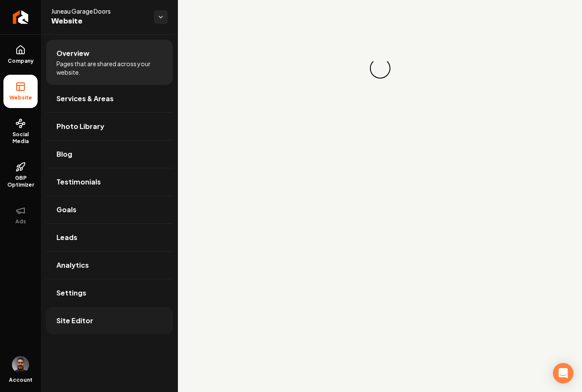 The height and width of the screenshot is (392, 582). What do you see at coordinates (21, 138) in the screenshot?
I see `span: Social Media` at bounding box center [21, 138].